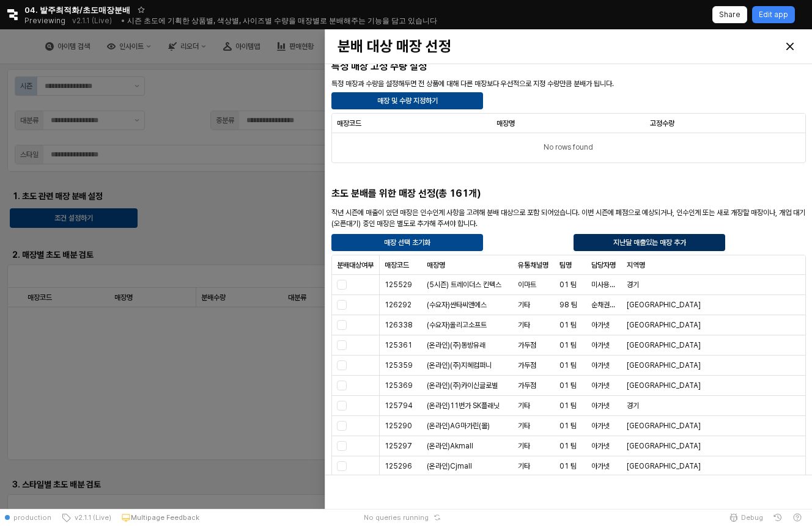 The height and width of the screenshot is (526, 812). What do you see at coordinates (636, 265) in the screenshot?
I see `span: 지역명` at bounding box center [636, 265].